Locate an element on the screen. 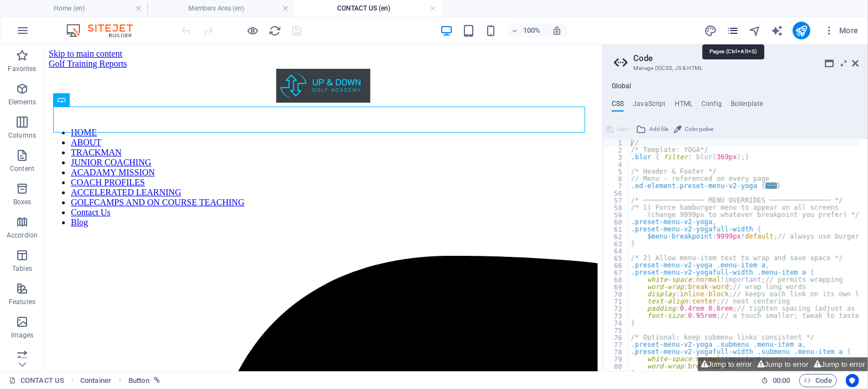  button: design is located at coordinates (711, 30).